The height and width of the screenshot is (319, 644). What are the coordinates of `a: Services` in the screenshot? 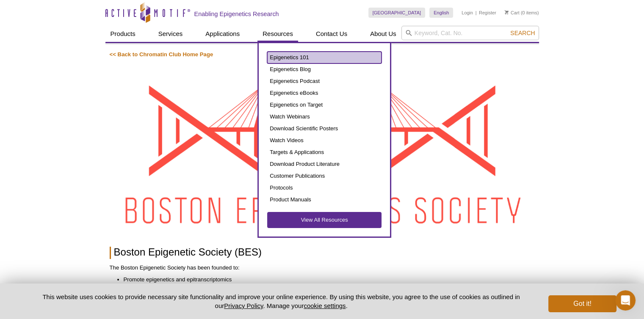 It's located at (171, 34).